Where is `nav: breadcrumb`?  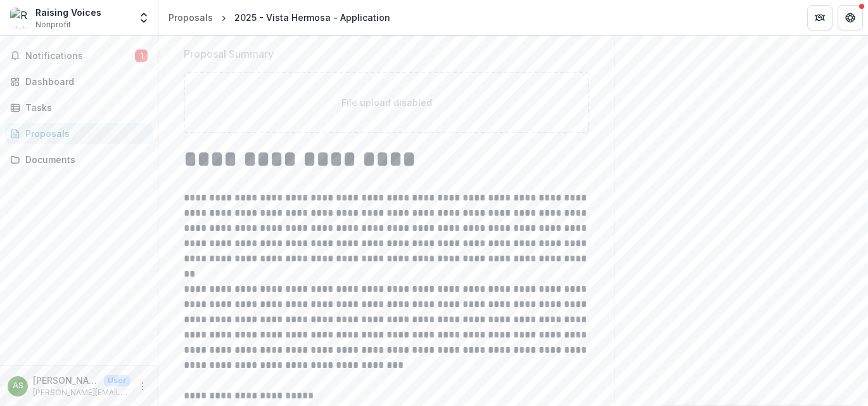
nav: breadcrumb is located at coordinates (279, 17).